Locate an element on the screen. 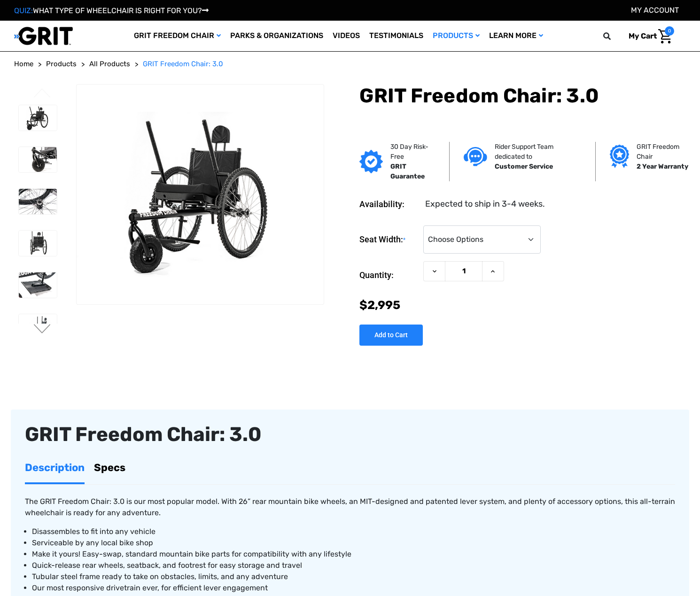 Image resolution: width=700 pixels, height=596 pixels. span: Our most responsive drivetrain ever, for efficient lever engagement is located at coordinates (150, 588).